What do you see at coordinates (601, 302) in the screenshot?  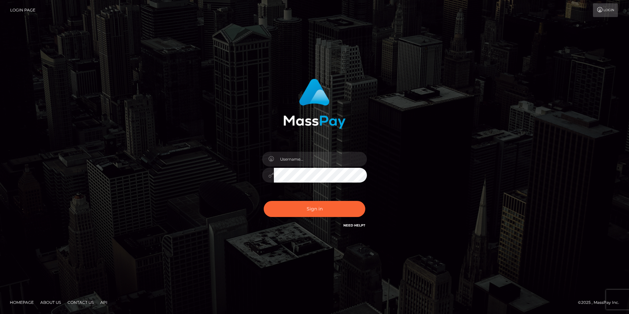 I see `div: © 2025 , MassPay Inc.` at bounding box center [601, 302].